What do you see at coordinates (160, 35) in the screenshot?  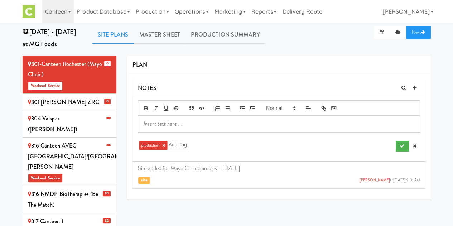 I see `a: Master Sheet` at bounding box center [160, 35].